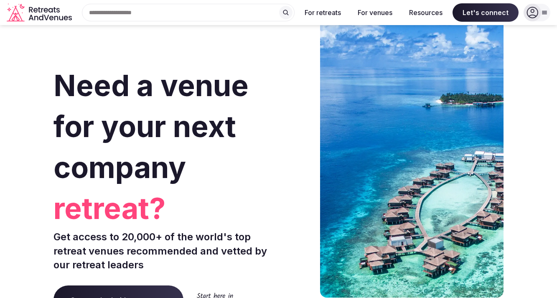 The height and width of the screenshot is (298, 557). What do you see at coordinates (40, 13) in the screenshot?
I see `svg: Retreats and Venues company logo` at bounding box center [40, 13].